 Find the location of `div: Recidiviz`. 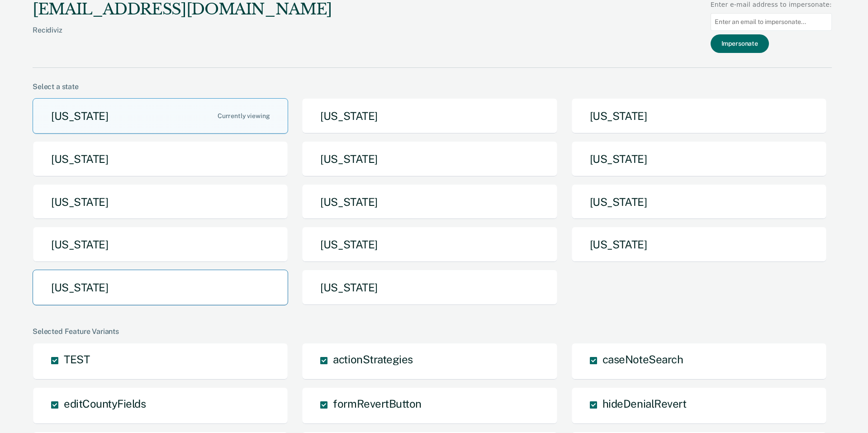

div: Recidiviz is located at coordinates (182, 37).